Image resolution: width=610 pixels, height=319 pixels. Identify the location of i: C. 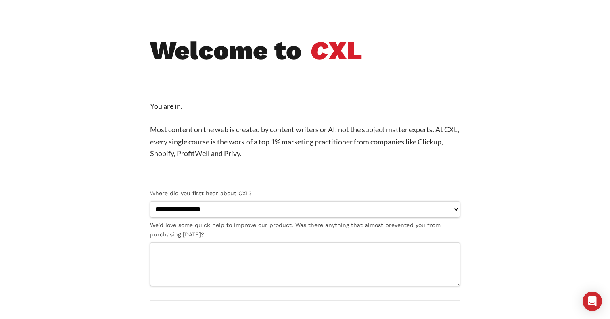
(319, 50).